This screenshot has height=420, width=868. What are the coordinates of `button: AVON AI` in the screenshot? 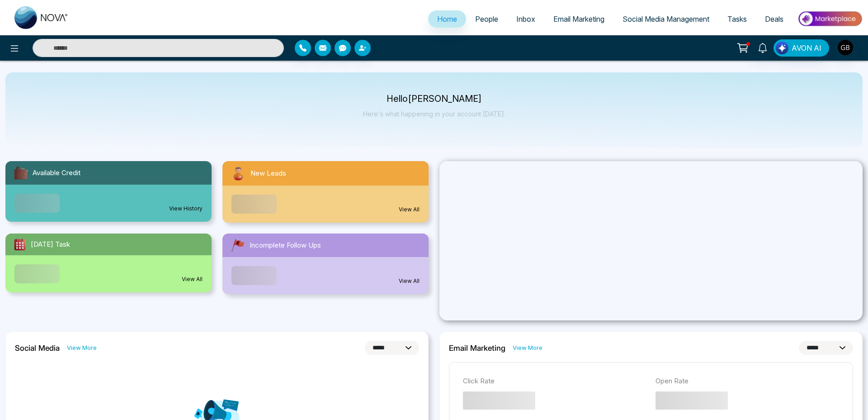 It's located at (801, 48).